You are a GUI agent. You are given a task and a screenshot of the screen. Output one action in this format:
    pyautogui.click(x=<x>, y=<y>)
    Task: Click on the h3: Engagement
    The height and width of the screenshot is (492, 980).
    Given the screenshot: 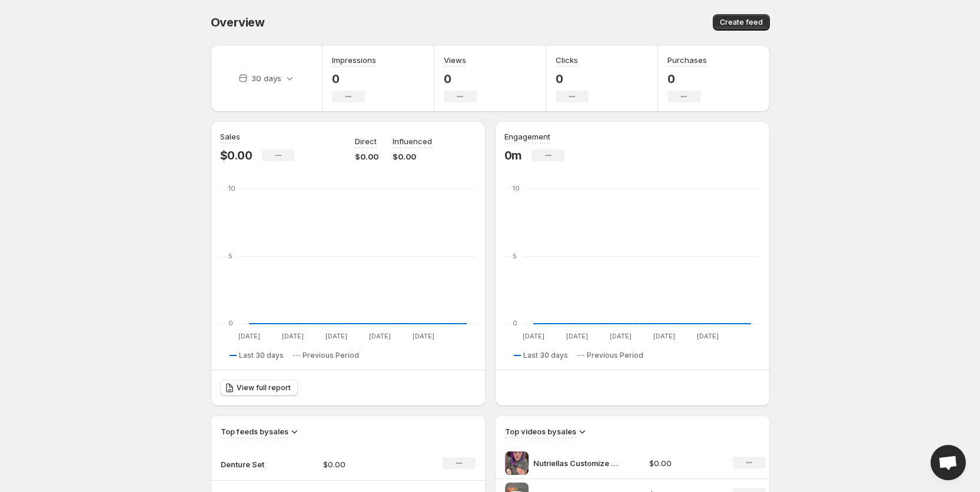 What is the action you would take?
    pyautogui.click(x=527, y=137)
    